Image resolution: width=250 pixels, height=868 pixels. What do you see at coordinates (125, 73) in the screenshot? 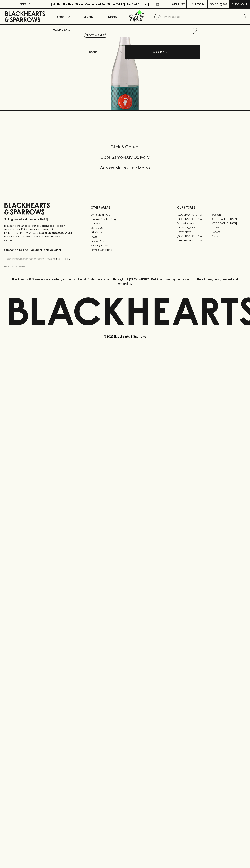
I see `img: 3357.png` at bounding box center [125, 73].